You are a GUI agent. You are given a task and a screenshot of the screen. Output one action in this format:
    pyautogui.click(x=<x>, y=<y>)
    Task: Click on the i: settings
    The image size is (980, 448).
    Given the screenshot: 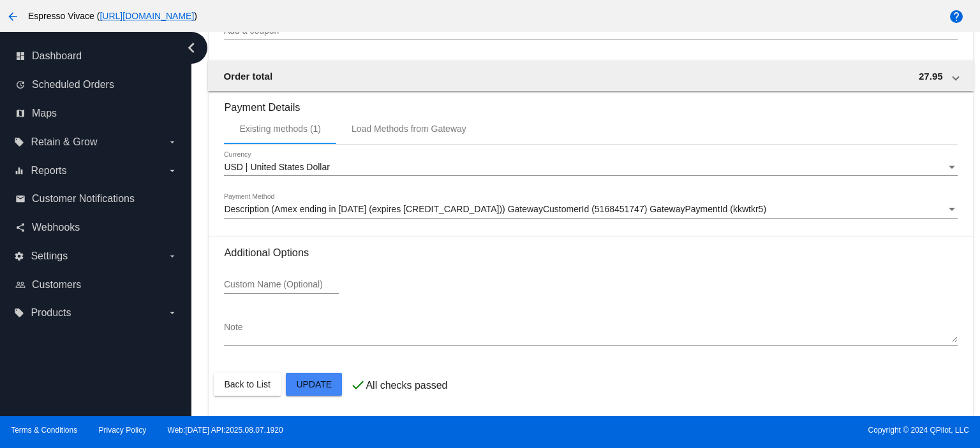 What is the action you would take?
    pyautogui.click(x=19, y=256)
    